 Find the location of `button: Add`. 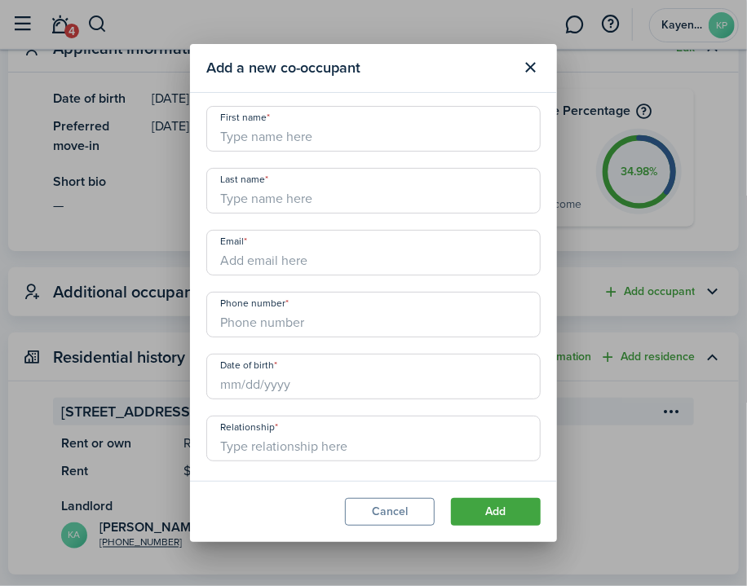

button: Add is located at coordinates (495, 512).